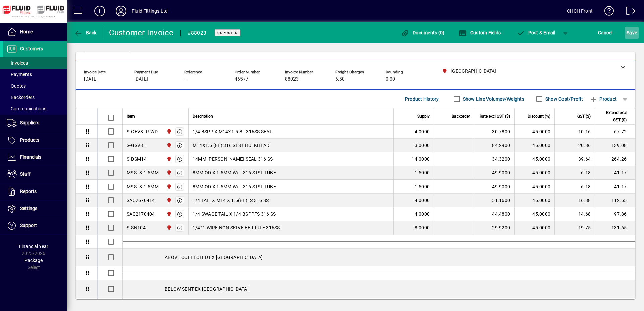 The image size is (644, 311). I want to click on button: Documents (0), so click(423, 32).